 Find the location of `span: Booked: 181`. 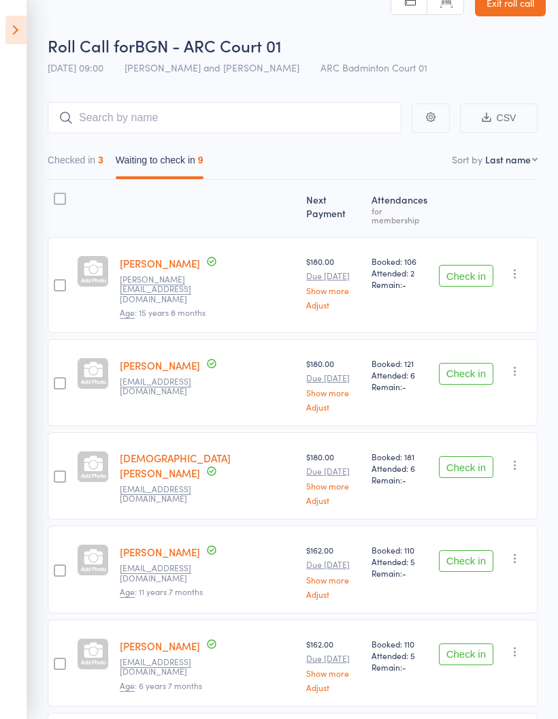

span: Booked: 181 is located at coordinates (400, 456).